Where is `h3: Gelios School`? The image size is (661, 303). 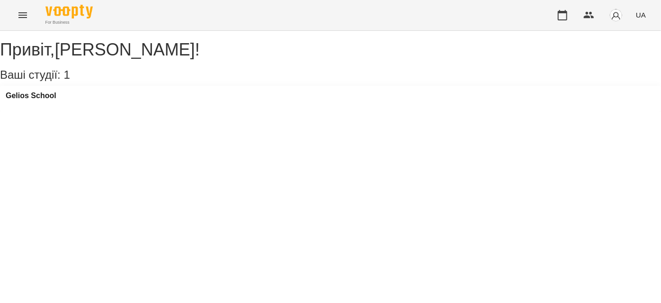 h3: Gelios School is located at coordinates (31, 96).